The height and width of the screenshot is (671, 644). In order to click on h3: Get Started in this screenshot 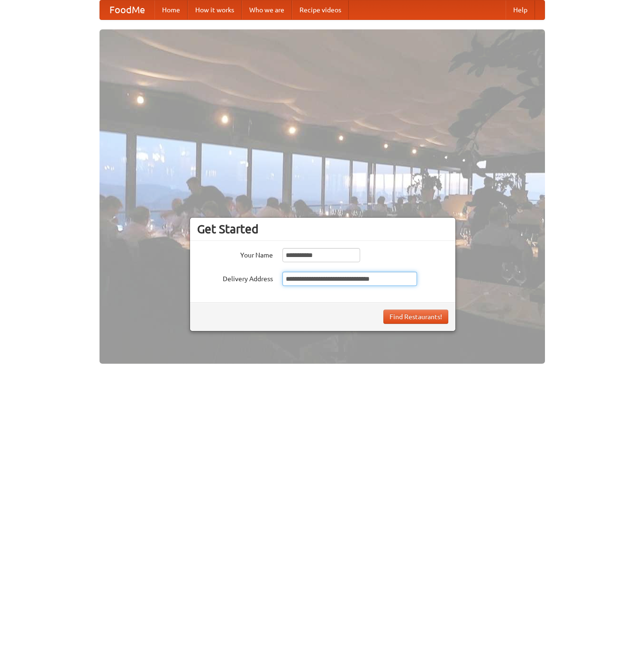, I will do `click(323, 229)`.